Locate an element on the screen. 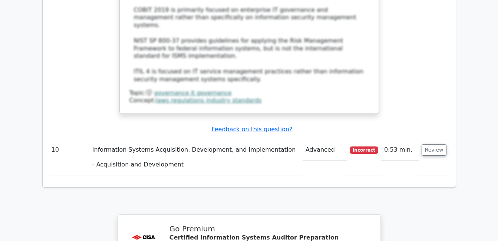 This screenshot has width=498, height=241. span: Incorrect is located at coordinates (364, 150).